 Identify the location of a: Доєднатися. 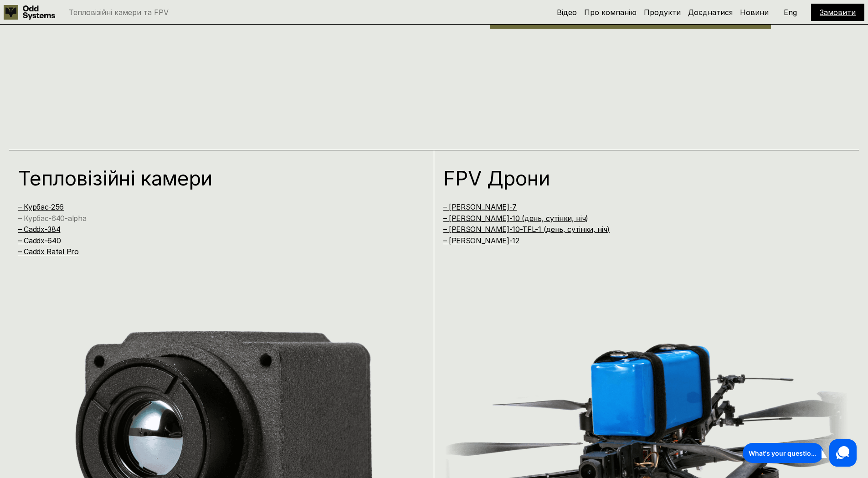
(711, 13).